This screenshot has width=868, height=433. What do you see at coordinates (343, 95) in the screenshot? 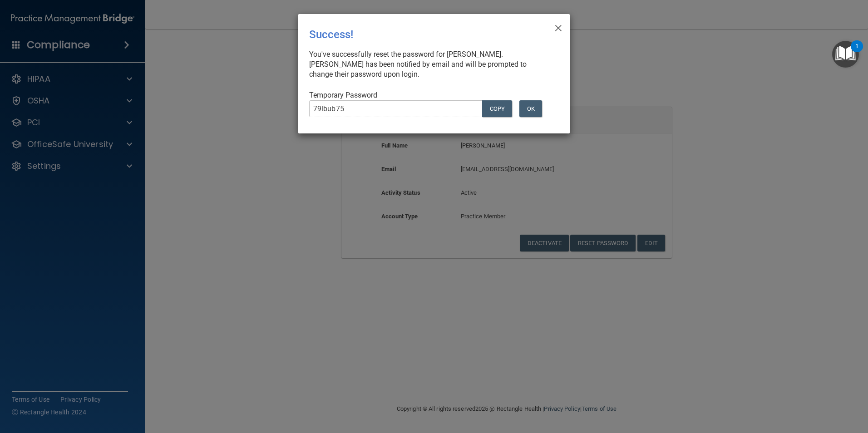
I see `span: Temporary Password` at bounding box center [343, 95].